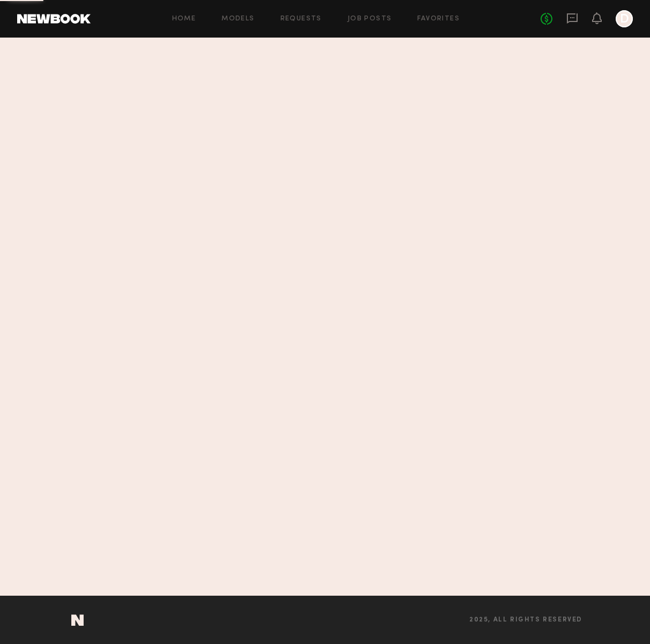  What do you see at coordinates (526, 620) in the screenshot?
I see `span: 2025, all rights reserved` at bounding box center [526, 620].